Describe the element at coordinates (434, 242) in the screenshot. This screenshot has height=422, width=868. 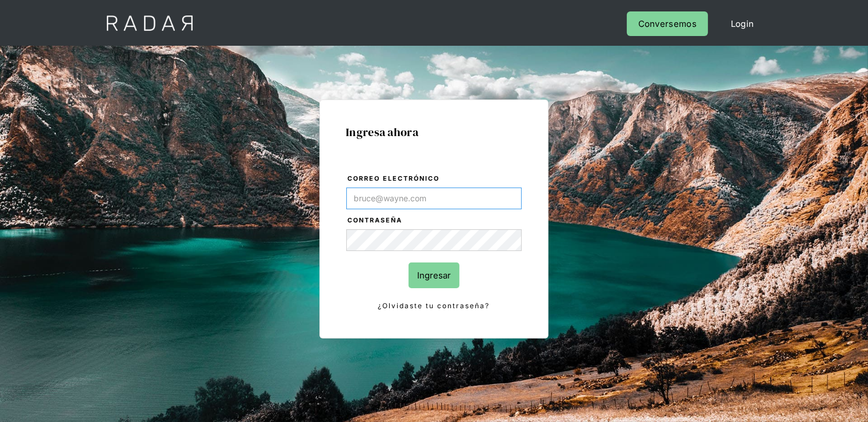
I see `form: Login Form` at that location.